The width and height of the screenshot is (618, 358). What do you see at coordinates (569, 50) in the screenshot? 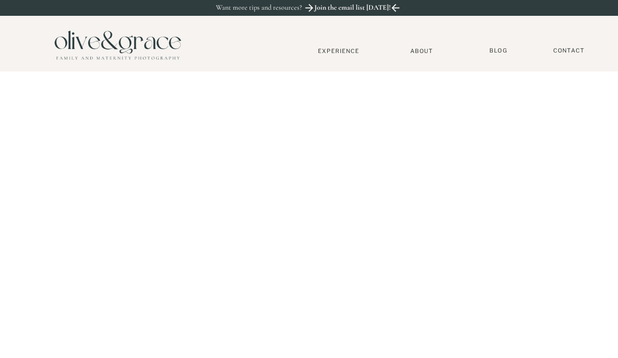
I see `nav: Contact` at bounding box center [569, 50].